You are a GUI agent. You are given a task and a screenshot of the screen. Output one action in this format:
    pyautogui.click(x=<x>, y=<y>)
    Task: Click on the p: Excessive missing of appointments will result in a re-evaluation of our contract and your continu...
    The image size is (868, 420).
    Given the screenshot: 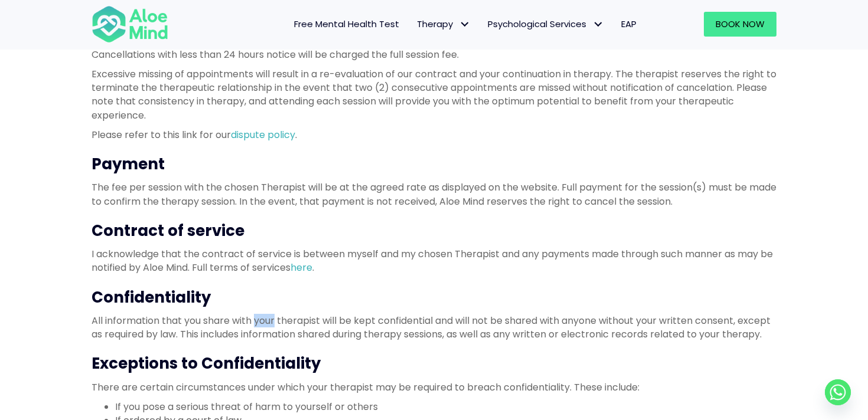 What is the action you would take?
    pyautogui.click(x=434, y=94)
    